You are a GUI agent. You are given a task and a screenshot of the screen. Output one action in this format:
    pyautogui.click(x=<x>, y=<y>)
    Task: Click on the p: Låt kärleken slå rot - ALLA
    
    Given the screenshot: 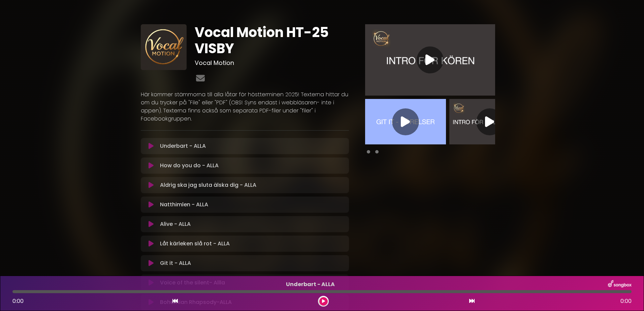 What is the action you would take?
    pyautogui.click(x=252, y=244)
    